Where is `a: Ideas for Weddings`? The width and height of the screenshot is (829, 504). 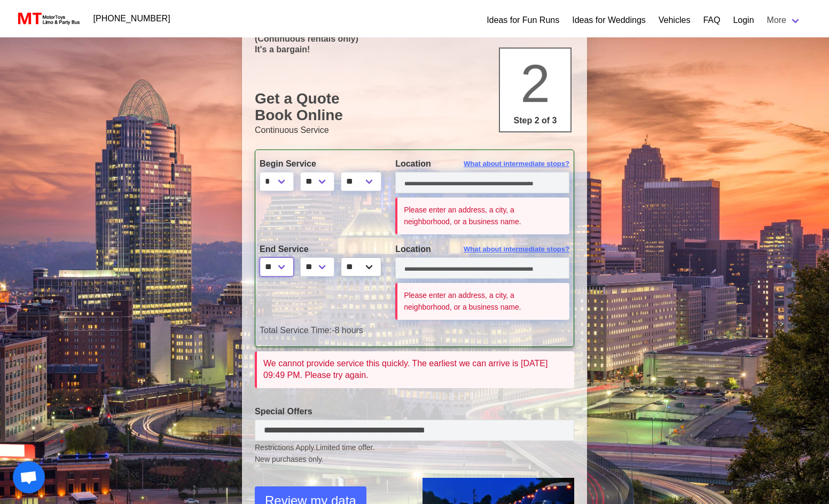
a: Ideas for Weddings is located at coordinates (609, 21).